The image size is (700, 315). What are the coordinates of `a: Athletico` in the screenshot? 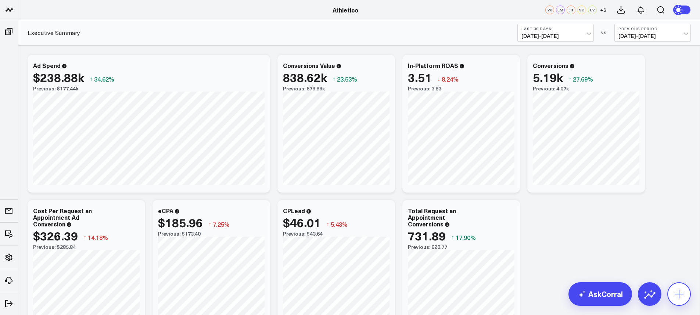 It's located at (346, 10).